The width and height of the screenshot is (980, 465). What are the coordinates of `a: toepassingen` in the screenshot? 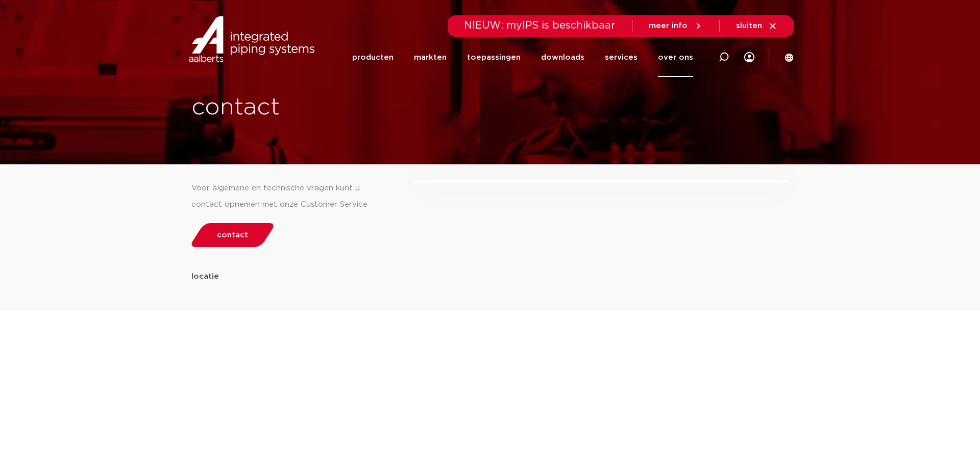 It's located at (493, 57).